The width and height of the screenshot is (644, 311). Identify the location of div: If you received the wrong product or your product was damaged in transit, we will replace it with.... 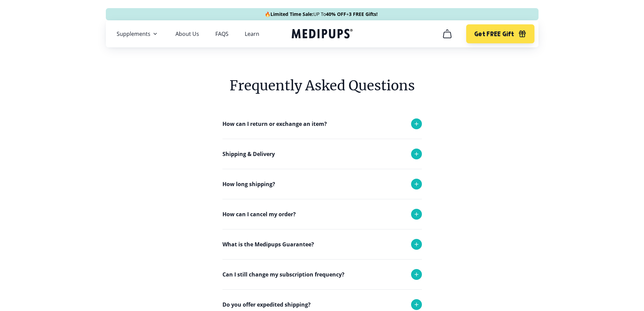
(322, 281).